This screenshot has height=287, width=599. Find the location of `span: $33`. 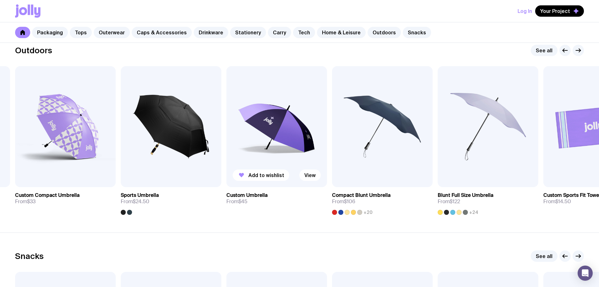

span: $33 is located at coordinates (31, 201).